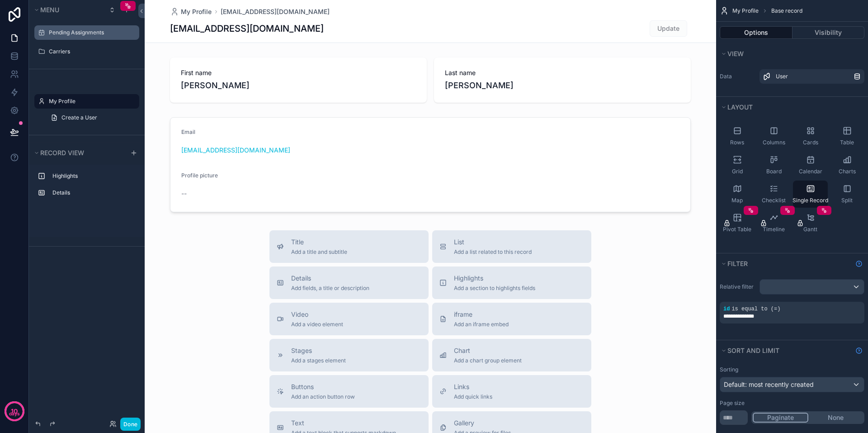 This screenshot has height=433, width=868. Describe the element at coordinates (774, 223) in the screenshot. I see `button: Timeline` at that location.